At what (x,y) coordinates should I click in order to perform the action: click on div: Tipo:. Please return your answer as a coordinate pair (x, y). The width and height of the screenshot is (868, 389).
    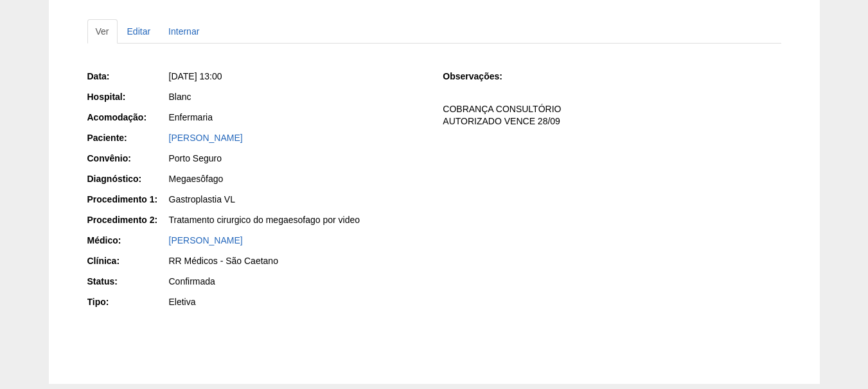
    Looking at the image, I should click on (127, 303).